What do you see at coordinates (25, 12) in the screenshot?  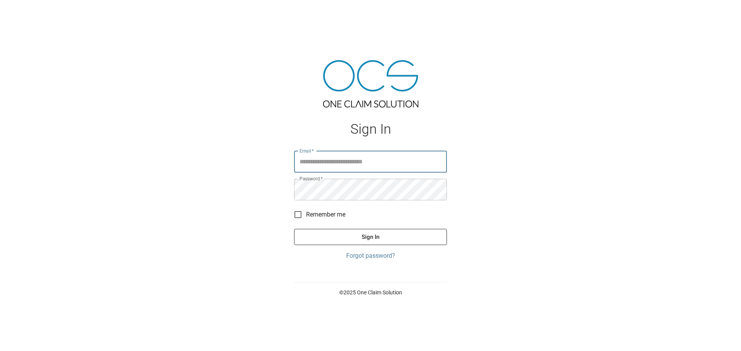 I see `img: ocs-logo-white-transparent.png` at bounding box center [25, 12].